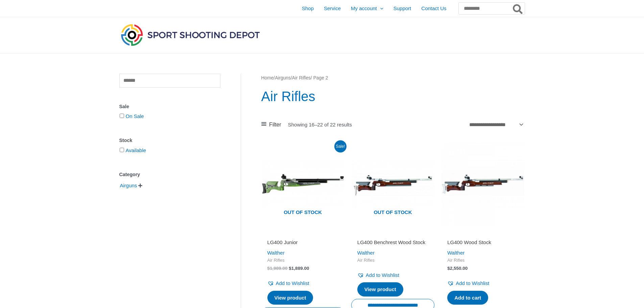 Image resolution: width=644 pixels, height=308 pixels. Describe the element at coordinates (380, 289) in the screenshot. I see `a: Read more about “LG400 Benchrest Wood Stock”` at that location.